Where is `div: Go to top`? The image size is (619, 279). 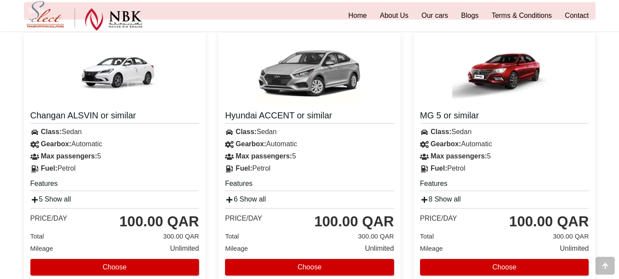 div: Go to top is located at coordinates (605, 265).